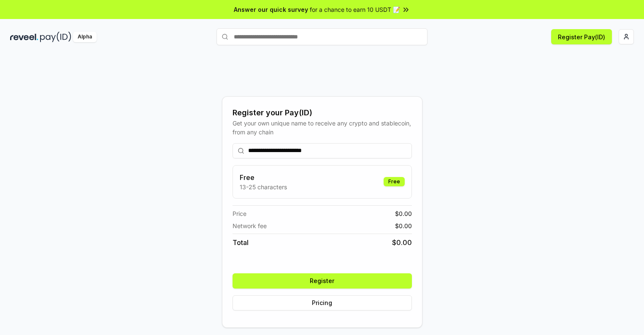  Describe the element at coordinates (582, 37) in the screenshot. I see `button: Register Pay(ID)` at that location.